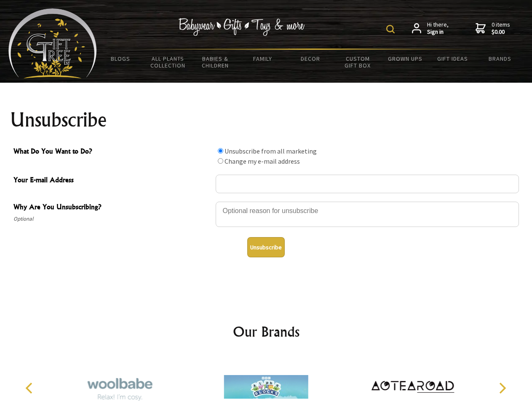 This screenshot has width=532, height=405. What do you see at coordinates (493, 28) in the screenshot?
I see `a: 0 items$0.00` at bounding box center [493, 28].